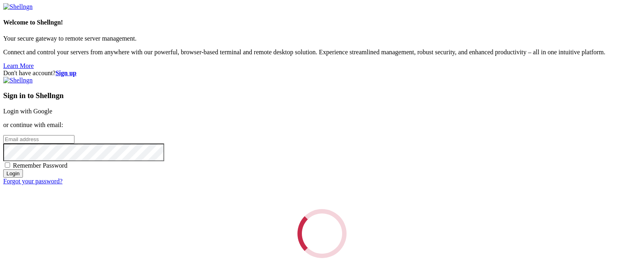 Image resolution: width=644 pixels, height=277 pixels. I want to click on input: Remember Password, so click(7, 165).